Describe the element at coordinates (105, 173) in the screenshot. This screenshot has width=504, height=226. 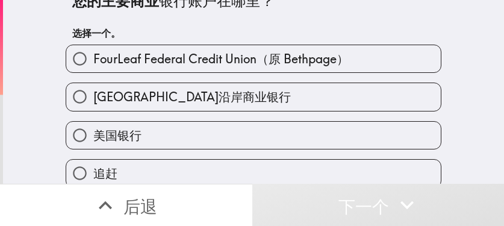
I see `font: 追赶` at that location.